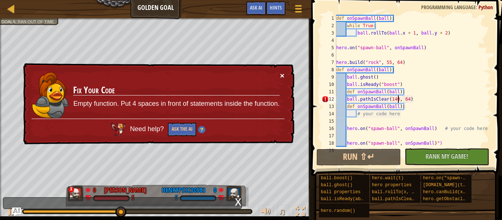 The height and width of the screenshot is (220, 502). Describe the element at coordinates (36, 21) in the screenshot. I see `span: Ran out of time` at that location.